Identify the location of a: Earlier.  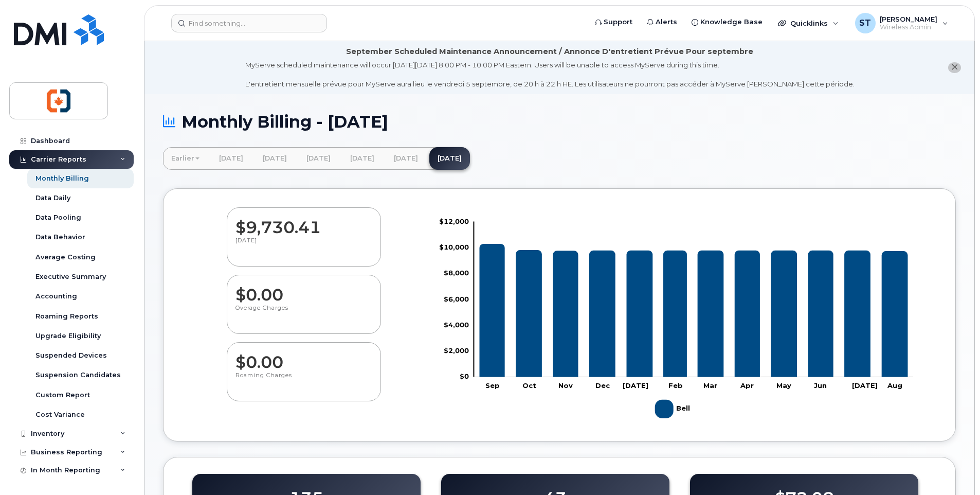
(185, 158).